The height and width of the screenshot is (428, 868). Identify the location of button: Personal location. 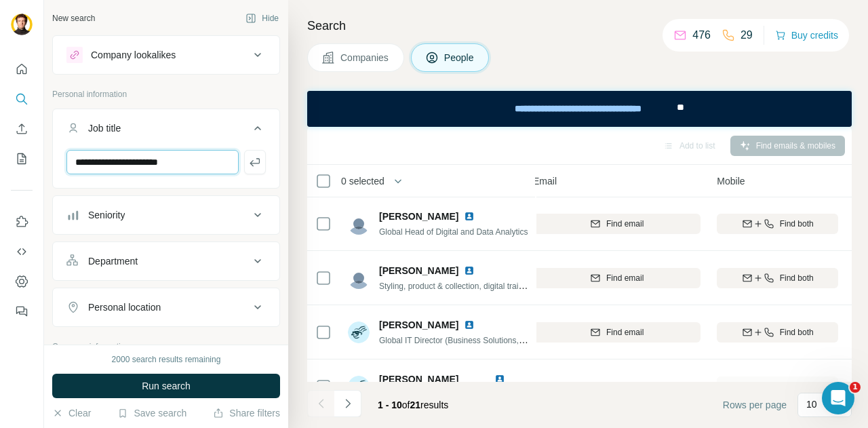
(167, 307).